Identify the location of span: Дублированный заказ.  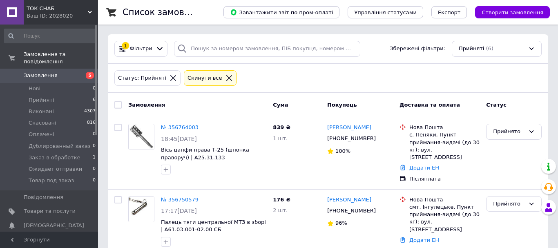
(60, 146).